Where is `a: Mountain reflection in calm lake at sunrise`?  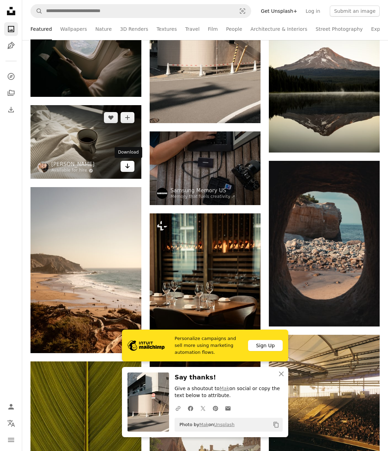
a: Mountain reflection in calm lake at sunrise is located at coordinates (324, 70).